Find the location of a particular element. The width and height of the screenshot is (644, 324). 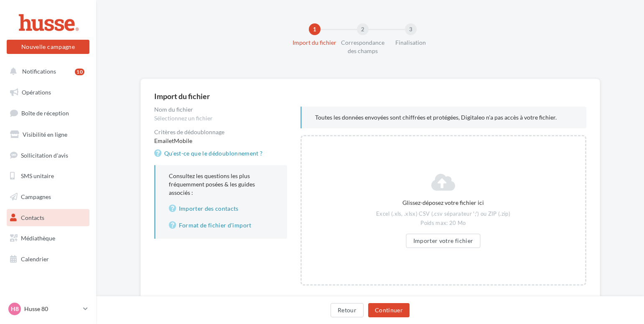

p: Consultez les questions les plus fréquemment posées & les guides associés : is located at coordinates (221, 201).